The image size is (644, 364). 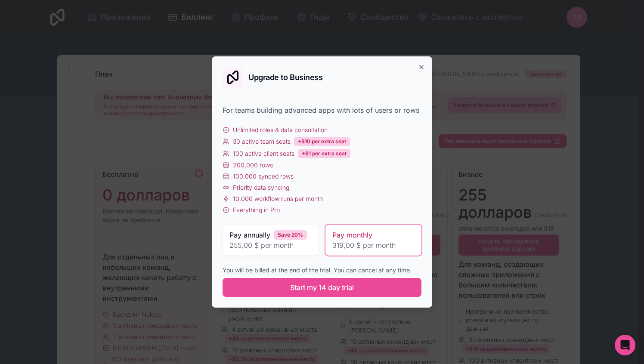 What do you see at coordinates (250, 235) in the screenshot?
I see `span: Pay annually` at bounding box center [250, 235].